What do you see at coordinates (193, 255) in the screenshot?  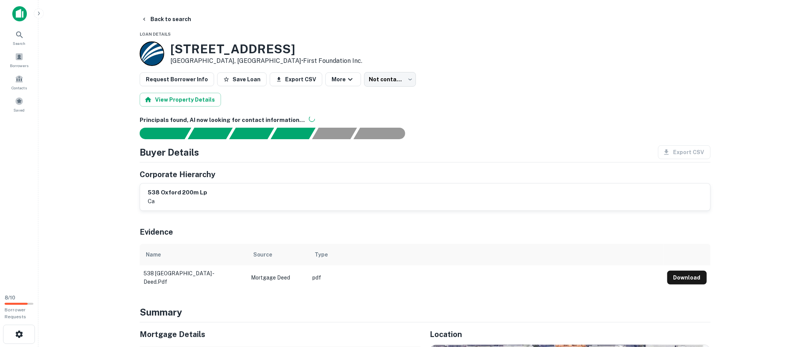 I see `th: Name` at bounding box center [193, 255].